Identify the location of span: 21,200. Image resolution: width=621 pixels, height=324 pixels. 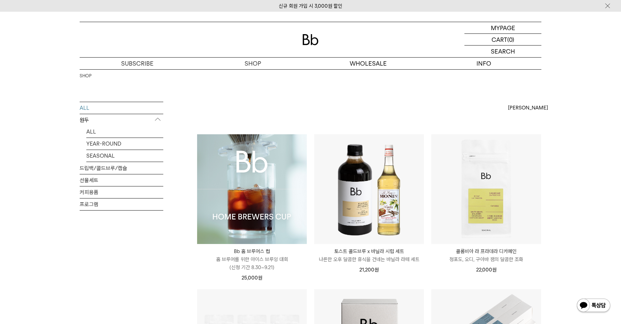
(369, 269).